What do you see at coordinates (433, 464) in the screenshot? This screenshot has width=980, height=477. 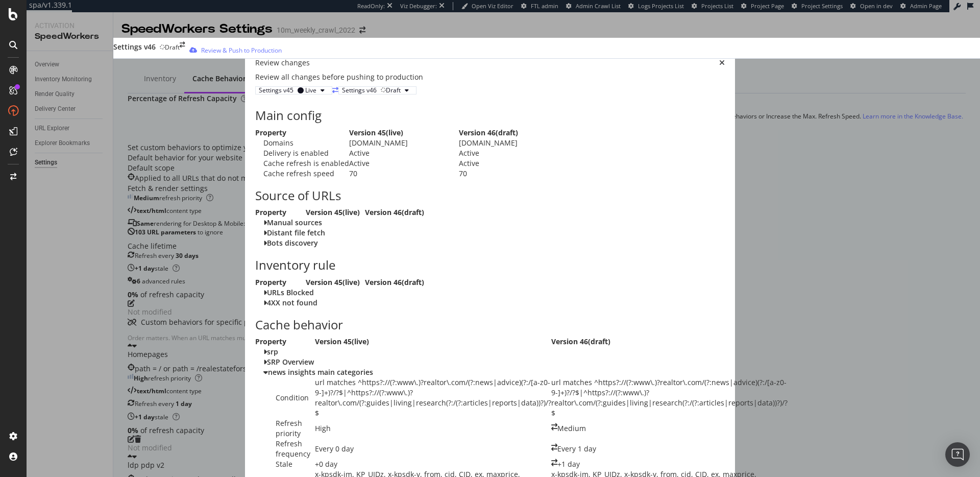 I see `td: +0 day` at bounding box center [433, 464].